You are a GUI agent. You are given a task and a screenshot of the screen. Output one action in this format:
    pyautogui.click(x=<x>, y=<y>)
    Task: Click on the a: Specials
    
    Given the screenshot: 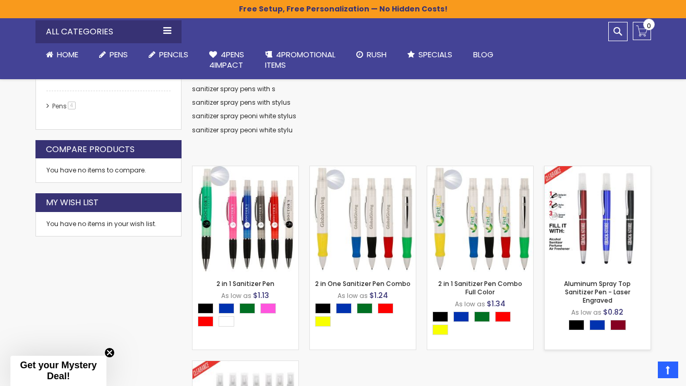 What is the action you would take?
    pyautogui.click(x=430, y=55)
    